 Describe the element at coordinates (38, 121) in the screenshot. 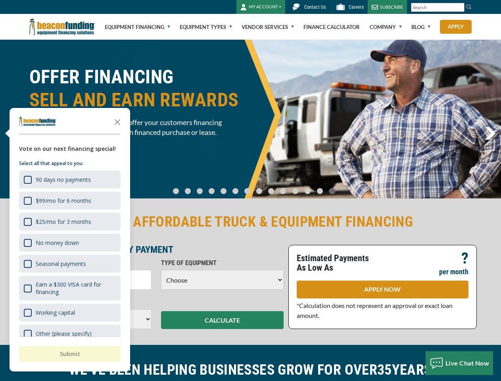

I see `img: Company logo` at that location.